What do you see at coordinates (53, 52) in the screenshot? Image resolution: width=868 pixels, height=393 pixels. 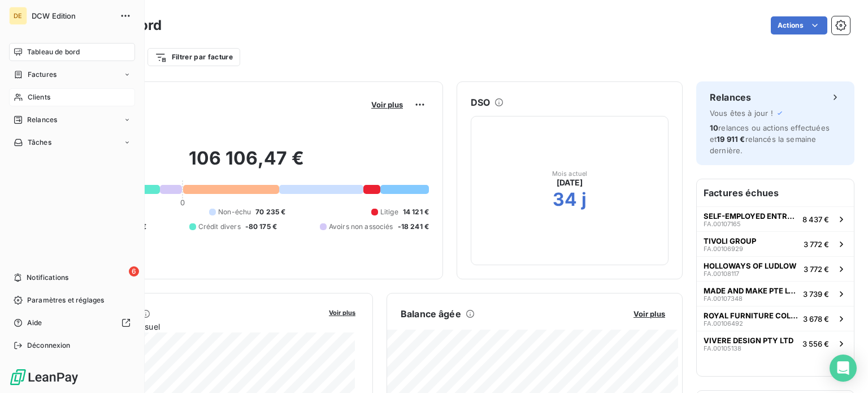 I see `span: Tableau de bord` at bounding box center [53, 52].